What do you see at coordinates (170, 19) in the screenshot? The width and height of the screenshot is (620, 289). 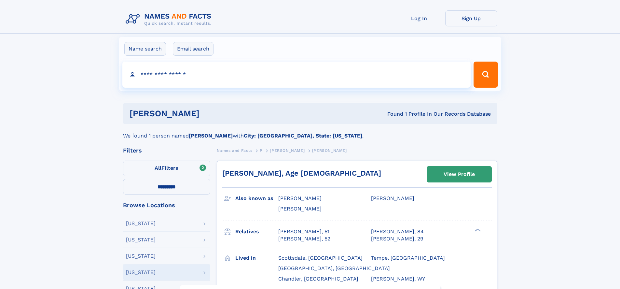 I see `img: Logo Names and Facts` at bounding box center [170, 19].